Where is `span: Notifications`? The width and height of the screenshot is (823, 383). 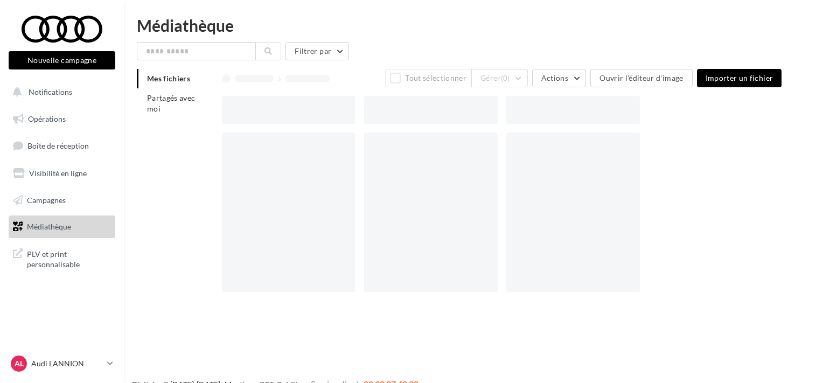 span: Notifications is located at coordinates (50, 92).